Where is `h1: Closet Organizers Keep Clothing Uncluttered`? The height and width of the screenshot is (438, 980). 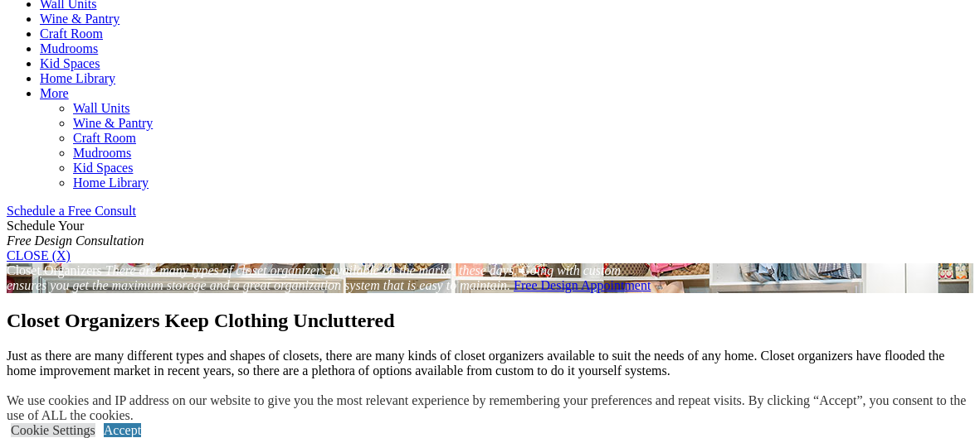 h1: Closet Organizers Keep Clothing Uncluttered is located at coordinates (489, 320).